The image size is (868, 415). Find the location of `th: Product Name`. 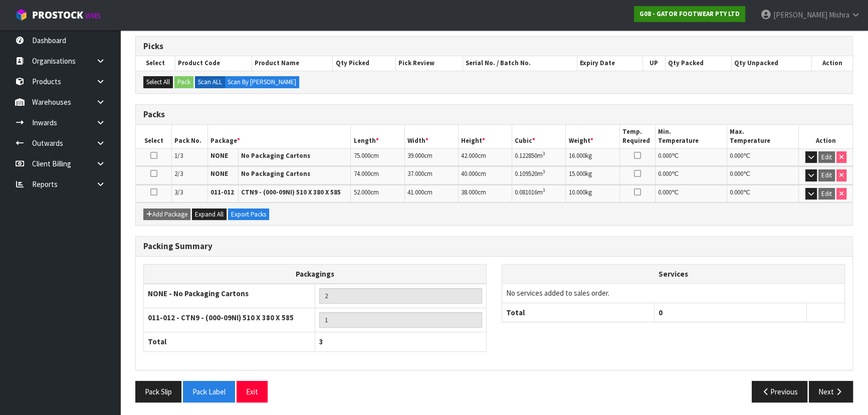

th: Product Name is located at coordinates (292, 63).